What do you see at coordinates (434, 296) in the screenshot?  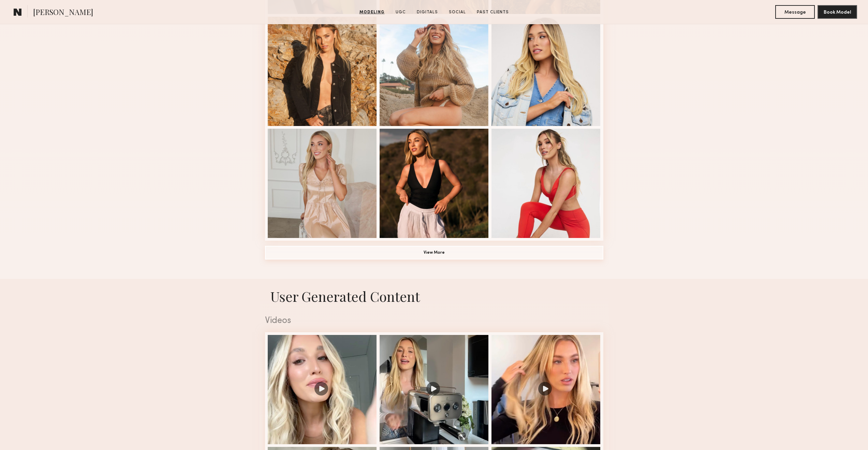 I see `h1: User Generated Content` at bounding box center [434, 296].